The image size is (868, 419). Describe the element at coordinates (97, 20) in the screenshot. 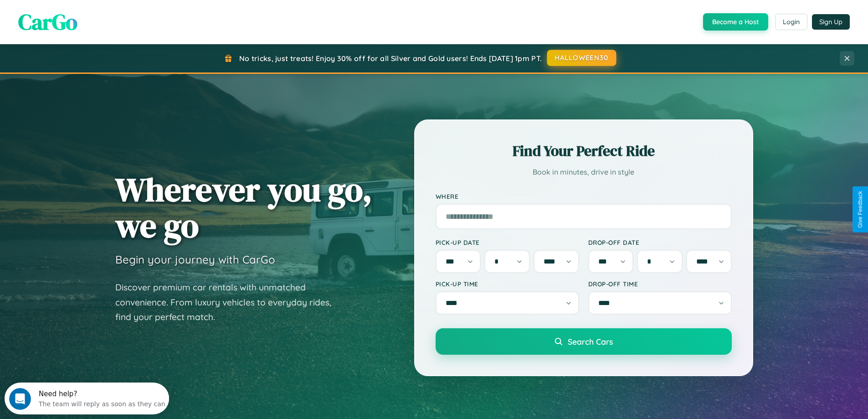

I see `div: The team will reply as soon as they can` at that location.